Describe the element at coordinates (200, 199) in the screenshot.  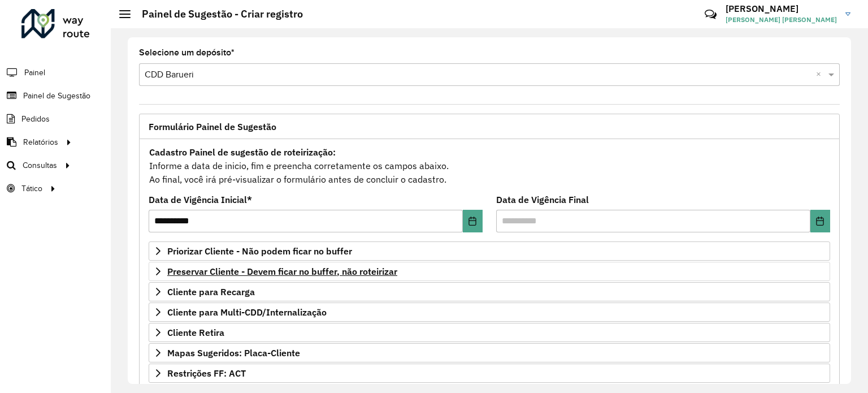
I see `label: Data de Vigência Inicial` at that location.